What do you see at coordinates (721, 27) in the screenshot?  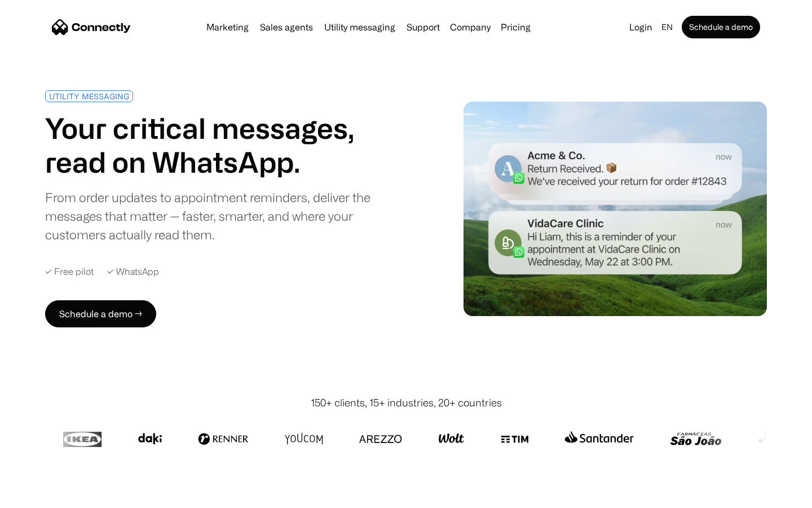 I see `a: Schedule a demo` at bounding box center [721, 27].